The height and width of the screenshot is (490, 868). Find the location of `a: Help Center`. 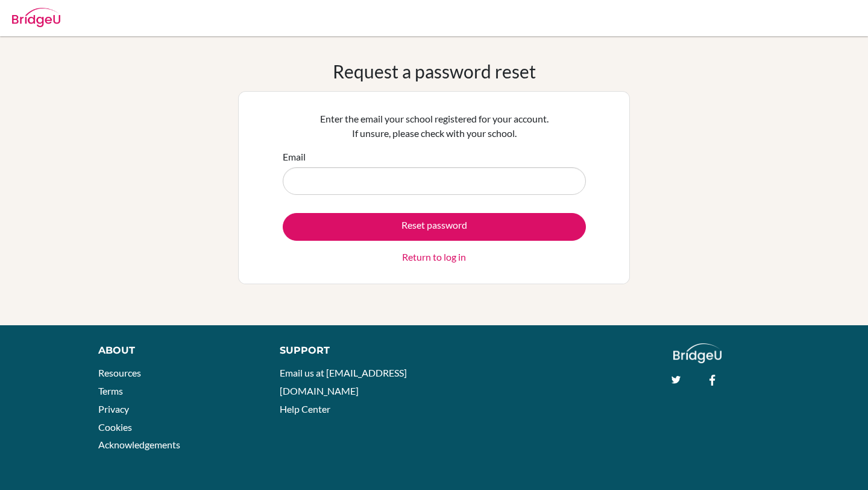

a: Help Center is located at coordinates (305, 408).